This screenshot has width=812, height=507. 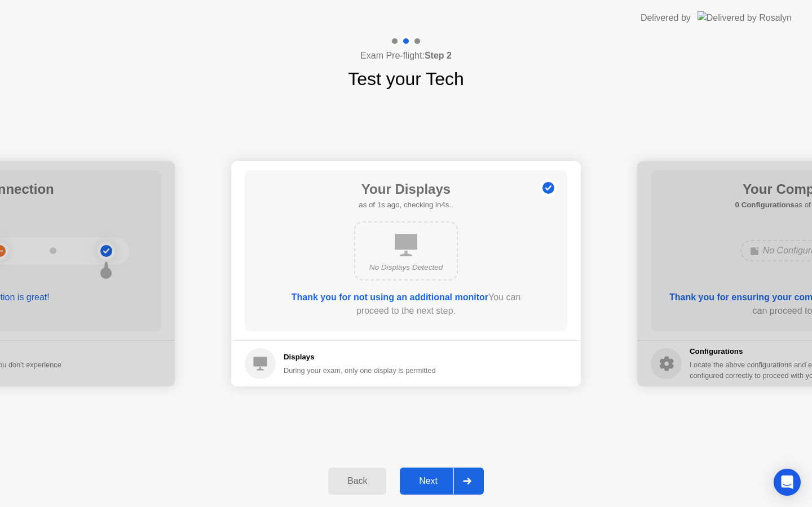 I want to click on h5: Displays, so click(x=360, y=357).